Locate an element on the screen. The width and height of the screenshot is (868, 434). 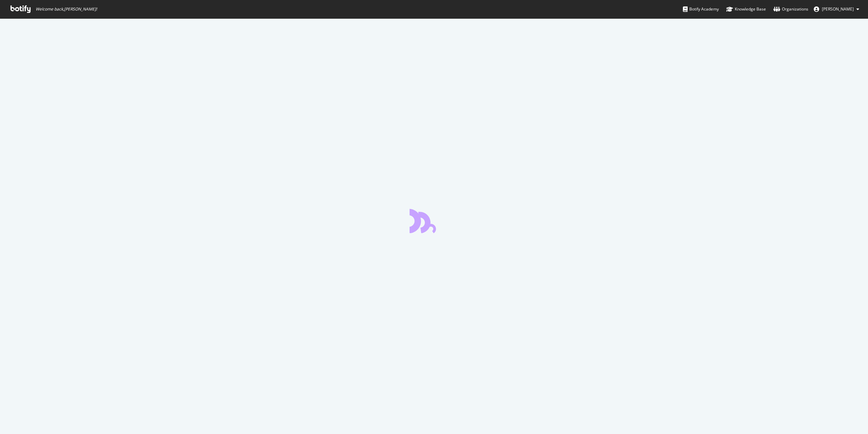
div: Organizations is located at coordinates (791, 9).